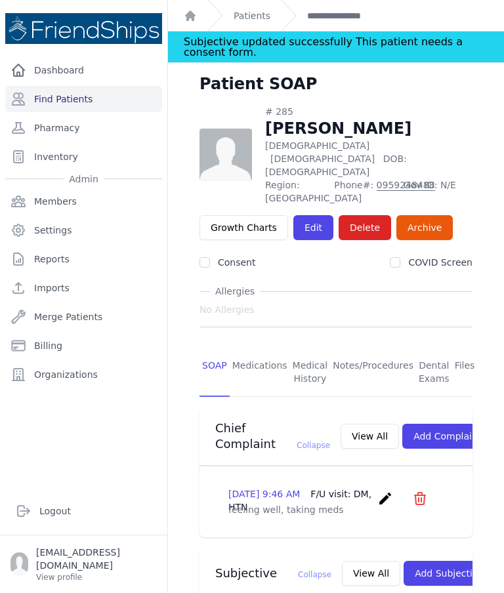 The height and width of the screenshot is (593, 504). What do you see at coordinates (373, 373) in the screenshot?
I see `a: Notes/Procedures` at bounding box center [373, 373].